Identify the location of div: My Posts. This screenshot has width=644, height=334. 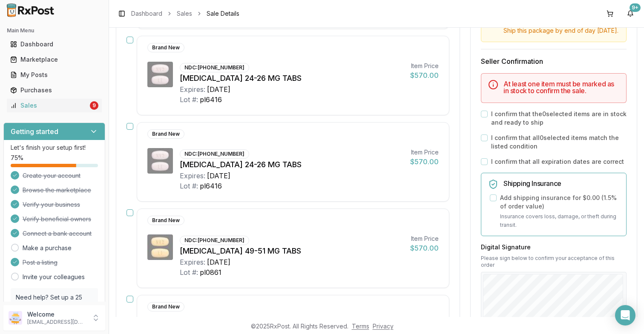
(54, 75).